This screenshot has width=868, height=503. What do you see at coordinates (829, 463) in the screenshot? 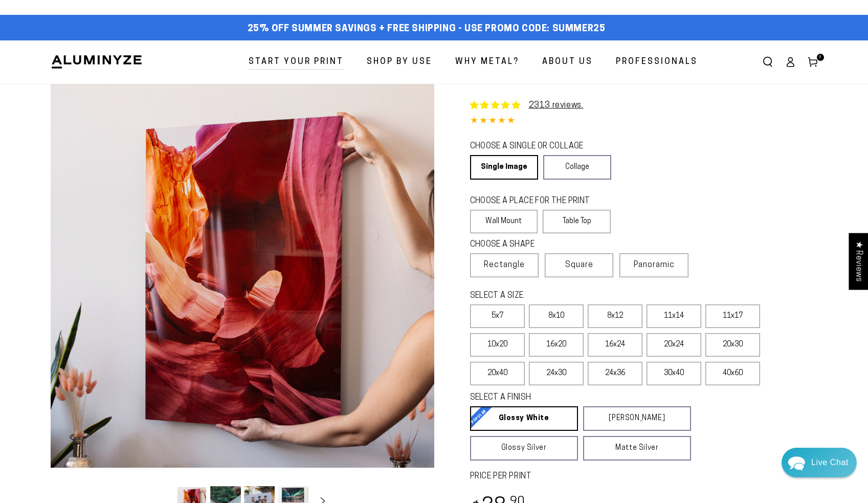
I see `div: Contact Us Directly` at bounding box center [829, 463].